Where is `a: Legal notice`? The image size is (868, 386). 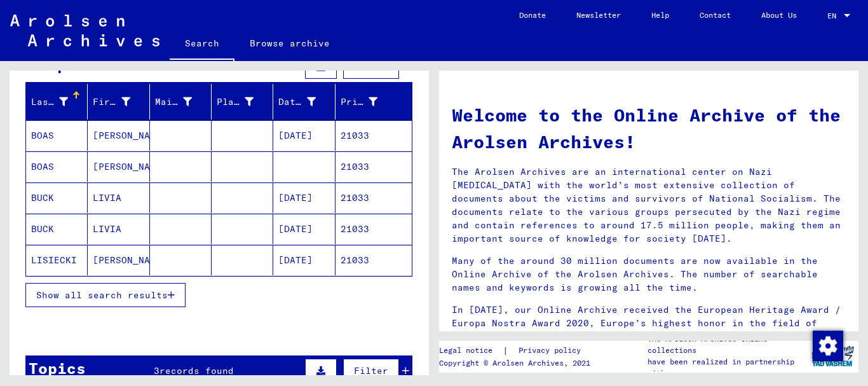 a: Legal notice is located at coordinates (471, 351).